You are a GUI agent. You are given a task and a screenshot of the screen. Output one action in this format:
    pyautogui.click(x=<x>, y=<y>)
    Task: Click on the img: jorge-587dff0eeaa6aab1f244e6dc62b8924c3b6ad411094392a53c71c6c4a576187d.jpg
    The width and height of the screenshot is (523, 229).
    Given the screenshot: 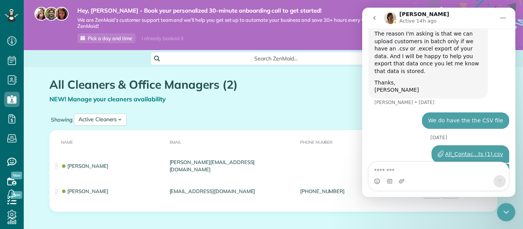 What is the action you would take?
    pyautogui.click(x=51, y=14)
    